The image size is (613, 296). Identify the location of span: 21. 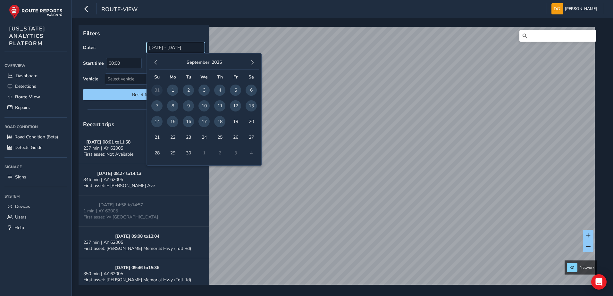
(157, 137).